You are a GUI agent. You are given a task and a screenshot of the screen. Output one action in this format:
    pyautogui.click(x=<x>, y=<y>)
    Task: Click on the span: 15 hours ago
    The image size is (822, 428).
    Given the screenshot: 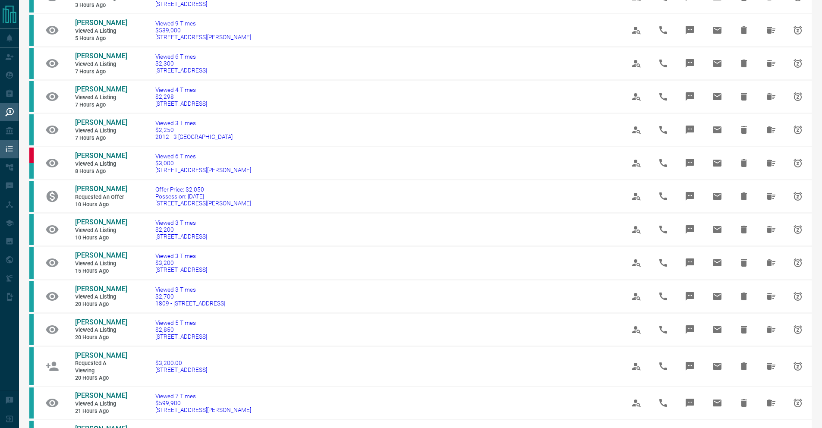 What is the action you would take?
    pyautogui.click(x=101, y=271)
    